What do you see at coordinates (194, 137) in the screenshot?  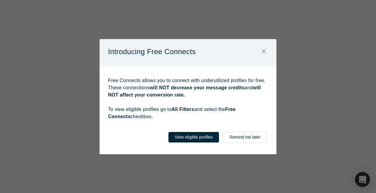 I see `button: View eligible profiles` at bounding box center [194, 137].